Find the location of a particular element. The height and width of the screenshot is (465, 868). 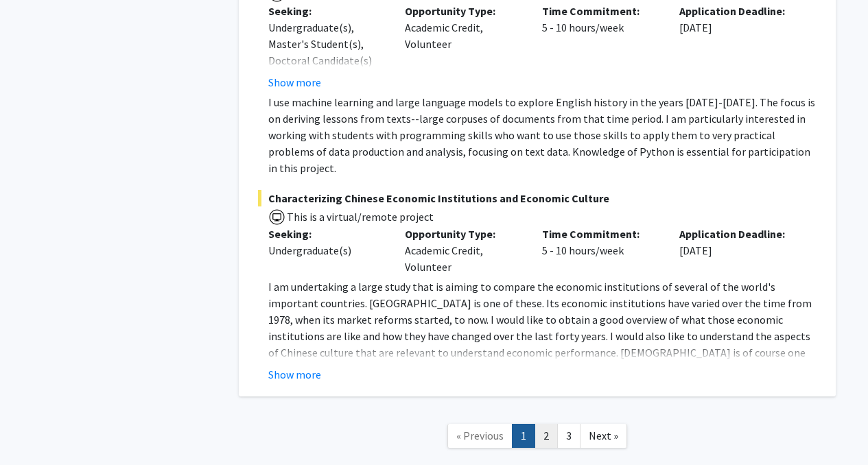

span: This is a virtual/remote project is located at coordinates (360, 216).